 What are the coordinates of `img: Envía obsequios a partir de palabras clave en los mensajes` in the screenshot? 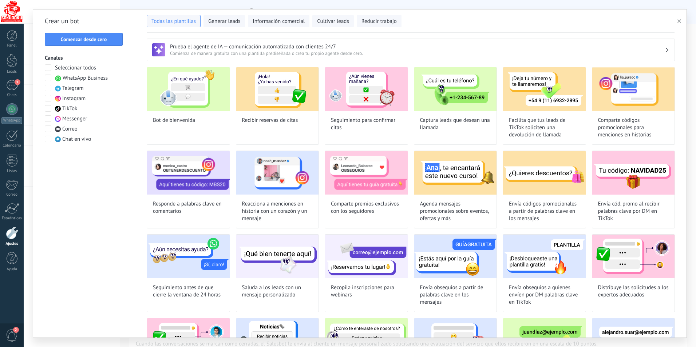 It's located at (455, 256).